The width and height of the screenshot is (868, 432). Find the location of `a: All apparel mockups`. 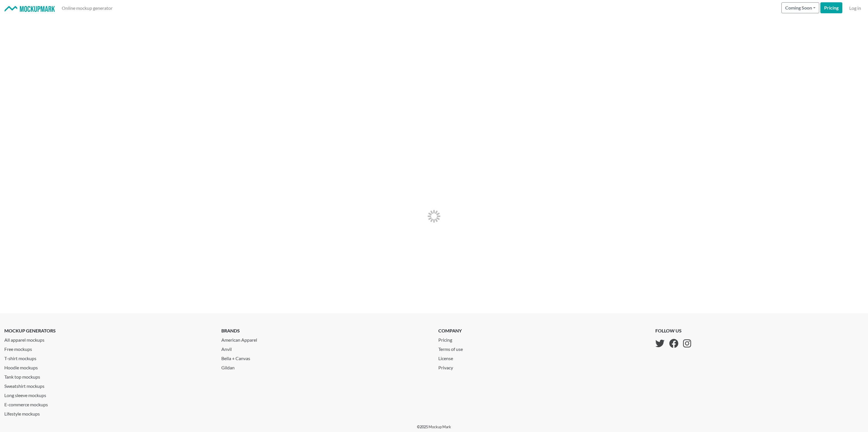

a: All apparel mockups is located at coordinates (109, 339).